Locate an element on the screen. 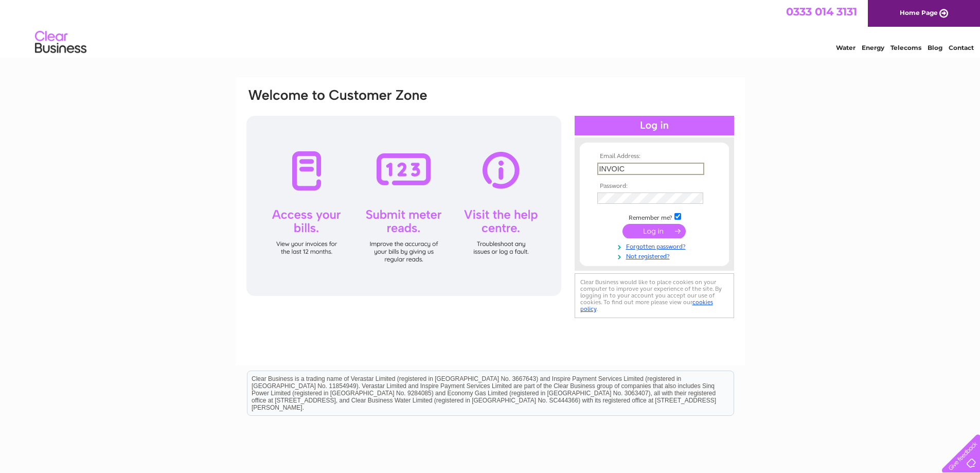 This screenshot has width=980, height=473. a: Contact is located at coordinates (961, 47).